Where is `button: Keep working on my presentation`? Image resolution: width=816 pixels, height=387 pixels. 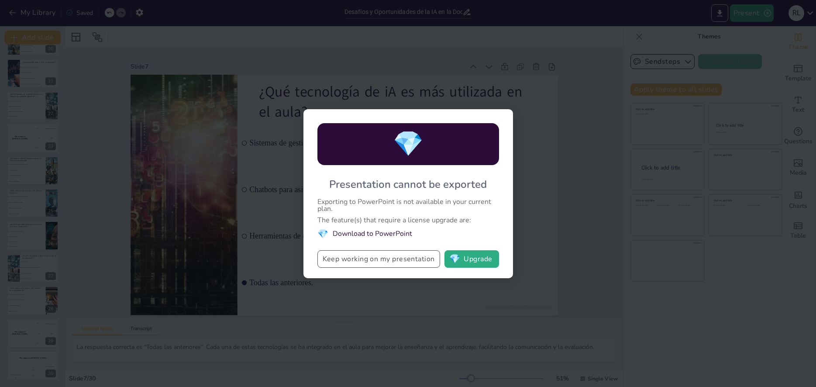 button: Keep working on my presentation is located at coordinates (379, 259).